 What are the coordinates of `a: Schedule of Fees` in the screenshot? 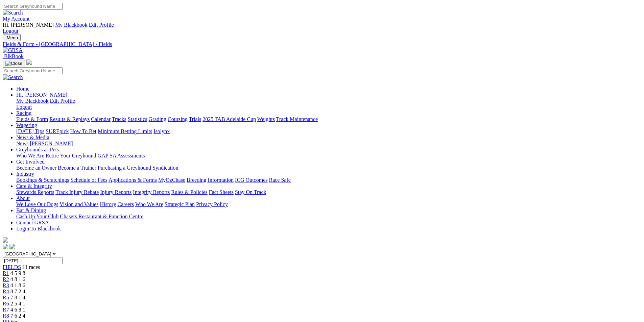 It's located at (89, 180).